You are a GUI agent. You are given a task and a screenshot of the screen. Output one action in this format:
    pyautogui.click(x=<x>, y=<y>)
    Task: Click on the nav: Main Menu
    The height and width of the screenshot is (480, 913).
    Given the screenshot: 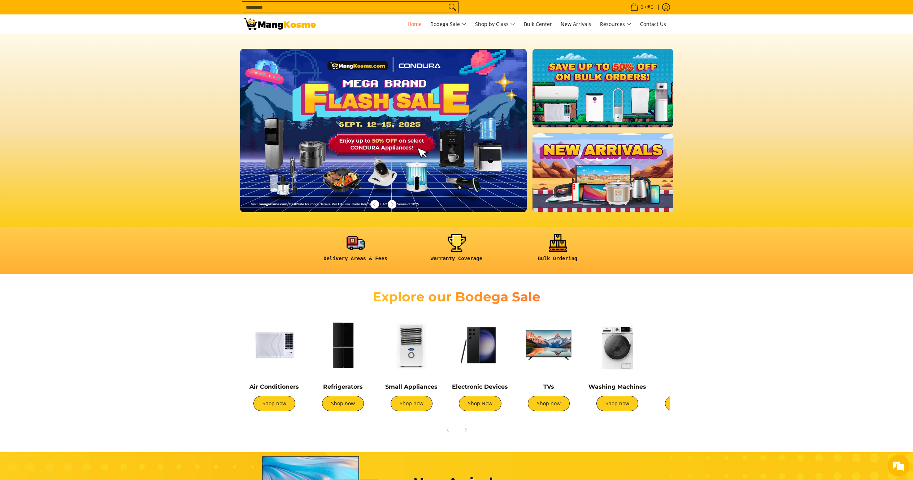 What is the action you would take?
    pyautogui.click(x=497, y=24)
    